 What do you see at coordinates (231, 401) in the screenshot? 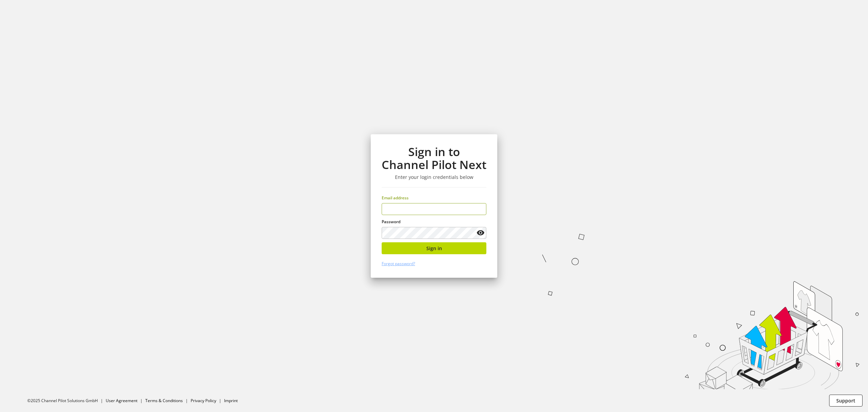
I see `a: Imprint` at bounding box center [231, 401].